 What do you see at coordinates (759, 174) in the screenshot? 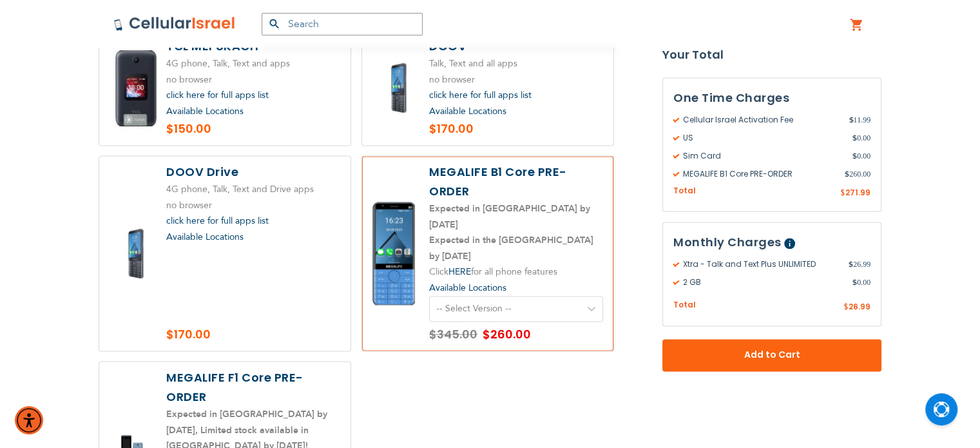
I see `span: MEGALIFE B1 Core PRE-ORDER` at bounding box center [759, 174].